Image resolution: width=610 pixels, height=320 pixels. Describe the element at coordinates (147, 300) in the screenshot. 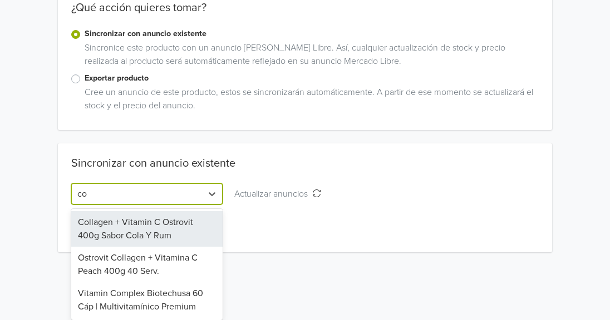

I see `div: Vitamin Complex Biotechusa 60 Cáp | Multivitamínico Premium` at that location.